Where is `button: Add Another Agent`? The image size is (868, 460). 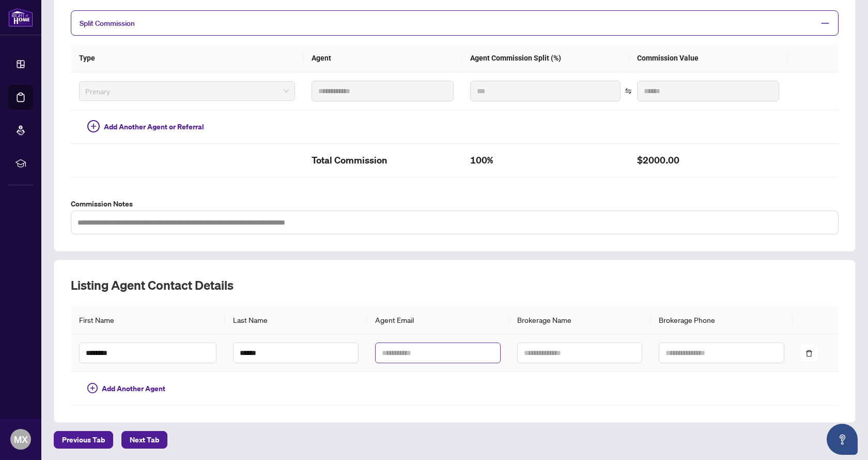 button: Add Another Agent is located at coordinates (126, 388).